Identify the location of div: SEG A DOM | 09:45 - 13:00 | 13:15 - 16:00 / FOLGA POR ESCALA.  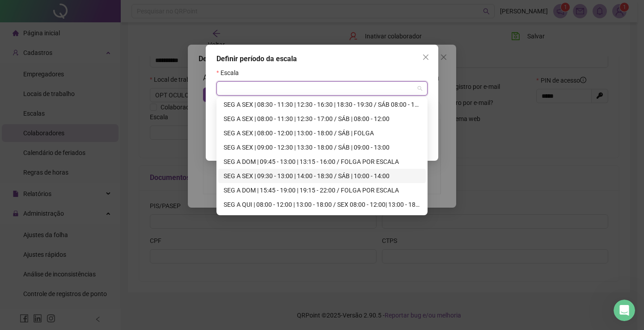
(322, 162).